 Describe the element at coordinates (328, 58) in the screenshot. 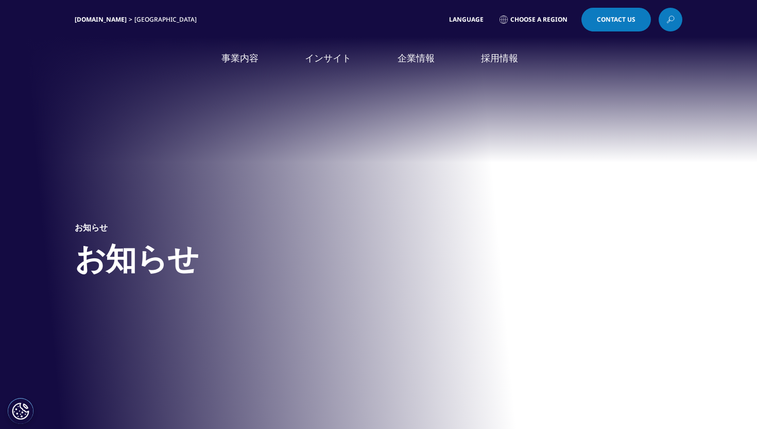

I see `a: インサイト` at that location.